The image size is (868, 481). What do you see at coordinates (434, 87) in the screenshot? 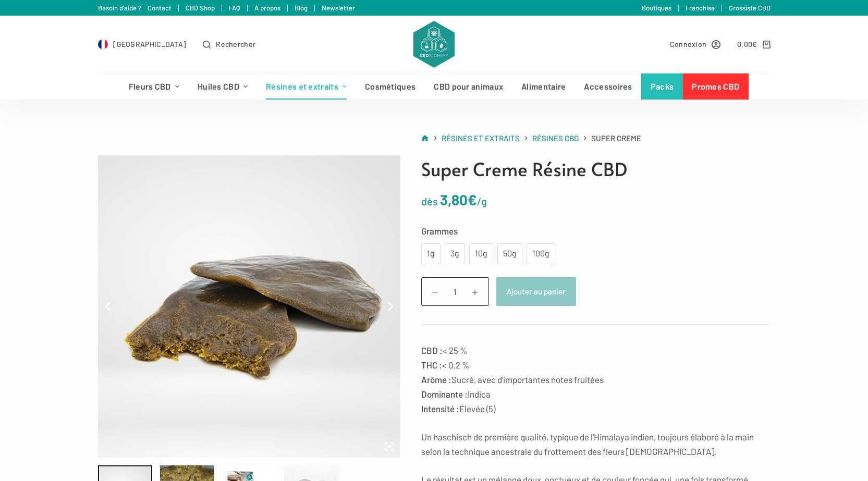
I see `nav: Menu d’en-tête` at bounding box center [434, 87].